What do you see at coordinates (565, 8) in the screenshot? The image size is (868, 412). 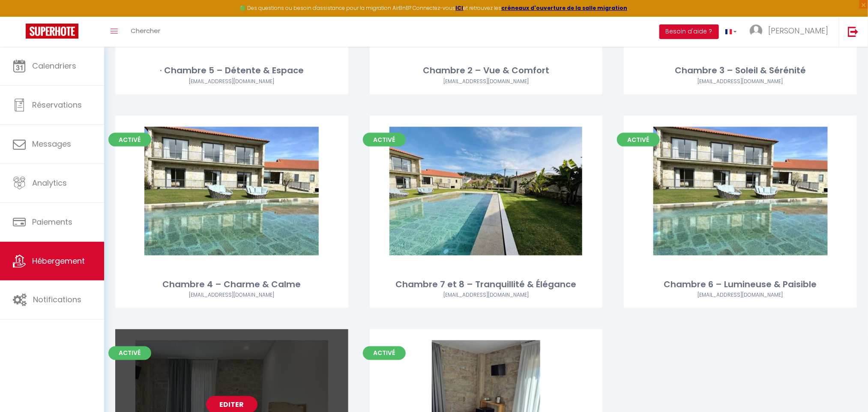 I see `strong: créneaux d'ouverture de la salle migration` at bounding box center [565, 8].